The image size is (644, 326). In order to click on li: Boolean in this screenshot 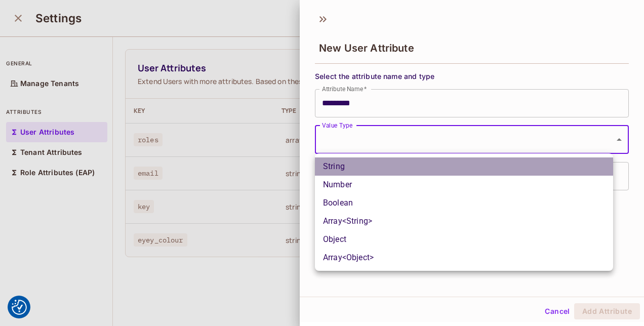, I will do `click(464, 203)`.